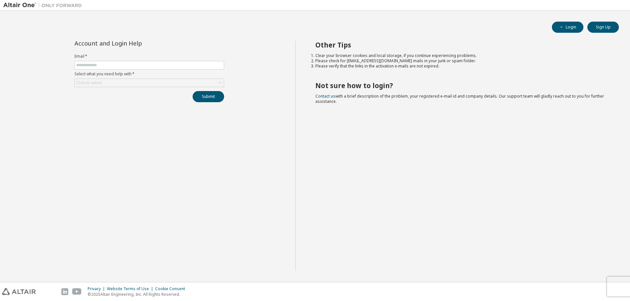 The image size is (630, 301). What do you see at coordinates (208, 97) in the screenshot?
I see `button: Submit` at bounding box center [208, 97].